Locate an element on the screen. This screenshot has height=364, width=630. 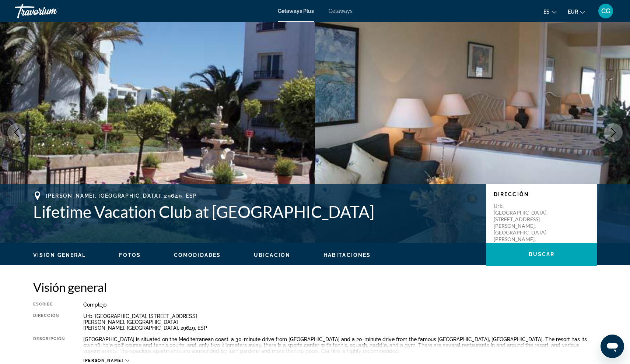
button: Change language is located at coordinates (550, 11).